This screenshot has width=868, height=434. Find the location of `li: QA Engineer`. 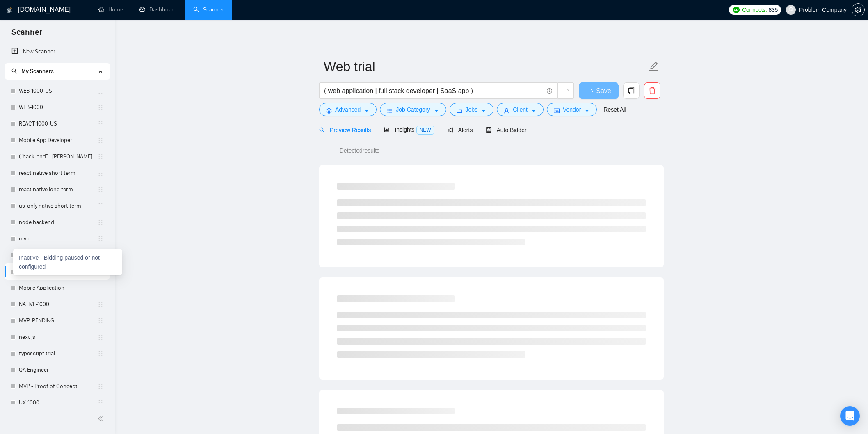

li: QA Engineer is located at coordinates (57, 371).